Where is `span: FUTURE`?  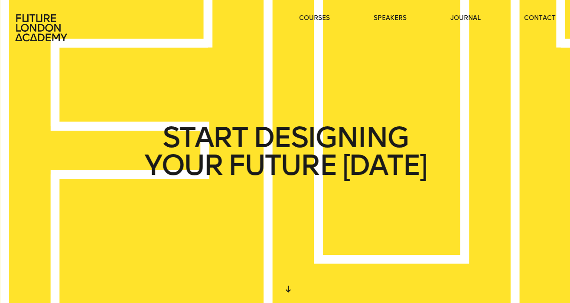
span: FUTURE is located at coordinates (282, 165).